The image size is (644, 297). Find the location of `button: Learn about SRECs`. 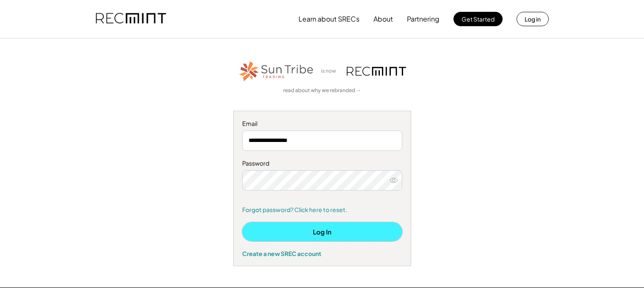

button: Learn about SRECs is located at coordinates (329, 19).